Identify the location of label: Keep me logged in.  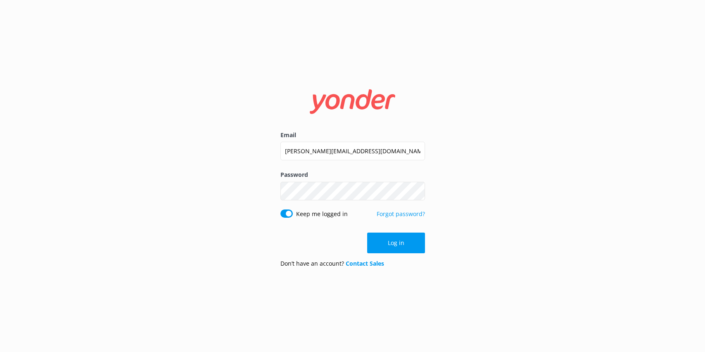
(322, 214).